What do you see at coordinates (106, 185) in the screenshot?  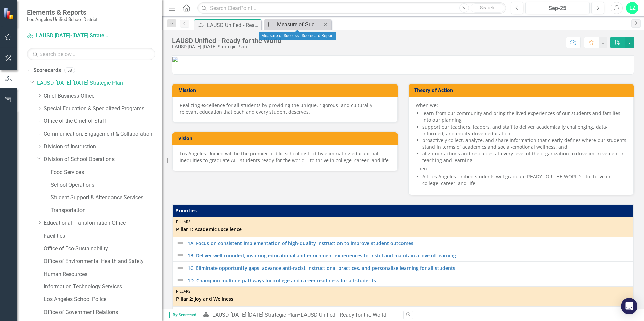 I see `a: School Operations` at bounding box center [106, 185].